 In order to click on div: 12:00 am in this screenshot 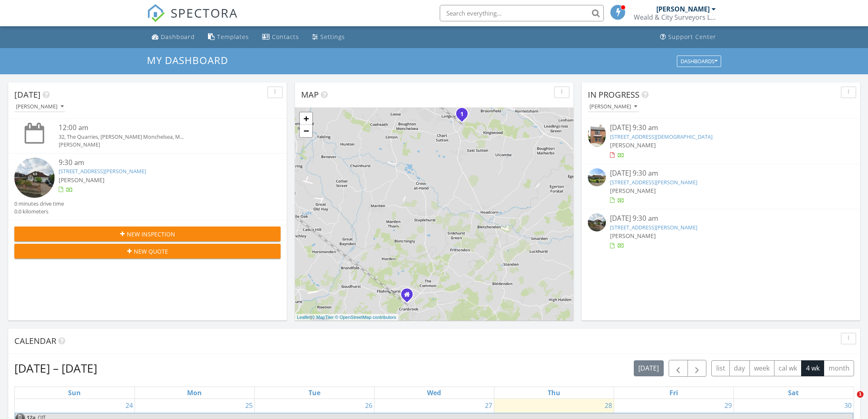, I will do `click(158, 128)`.